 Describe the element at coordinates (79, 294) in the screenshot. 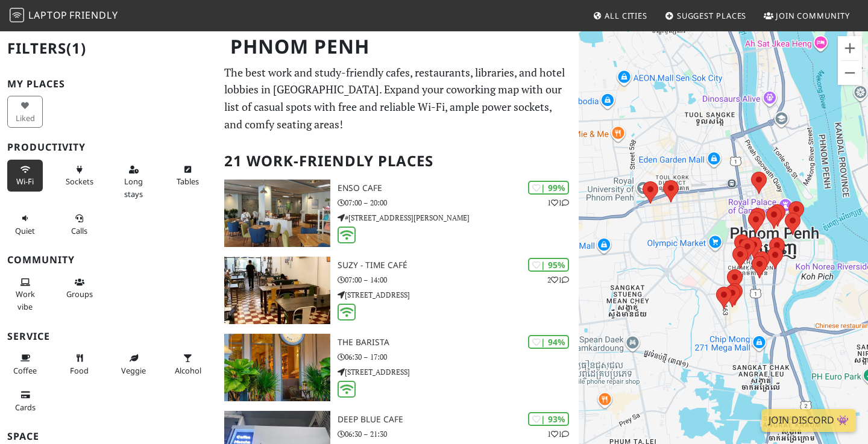

I see `span: Group tables` at that location.